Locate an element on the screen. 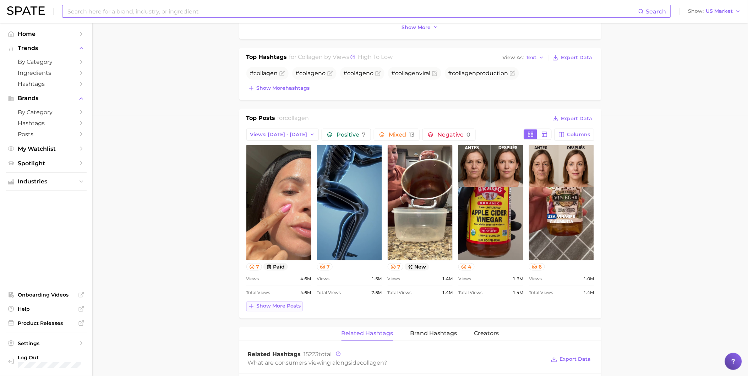  span: Brand Hashtags is located at coordinates (434, 334).